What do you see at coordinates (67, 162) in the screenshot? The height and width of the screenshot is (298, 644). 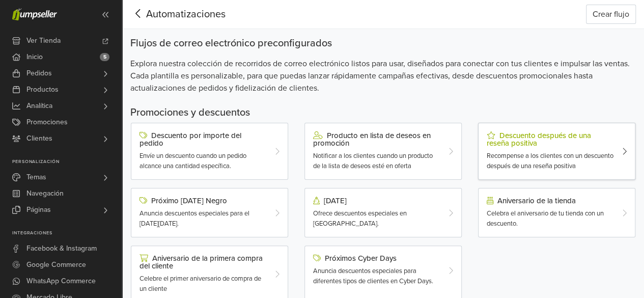 I see `p: Personalización` at bounding box center [67, 162].